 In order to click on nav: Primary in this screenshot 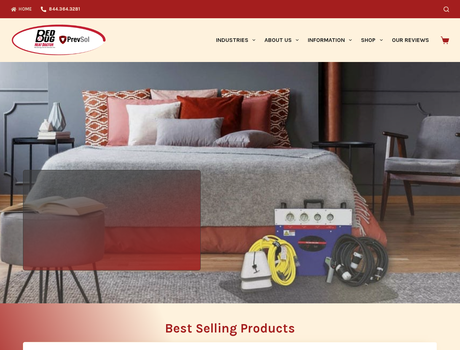, I will do `click(322, 40)`.